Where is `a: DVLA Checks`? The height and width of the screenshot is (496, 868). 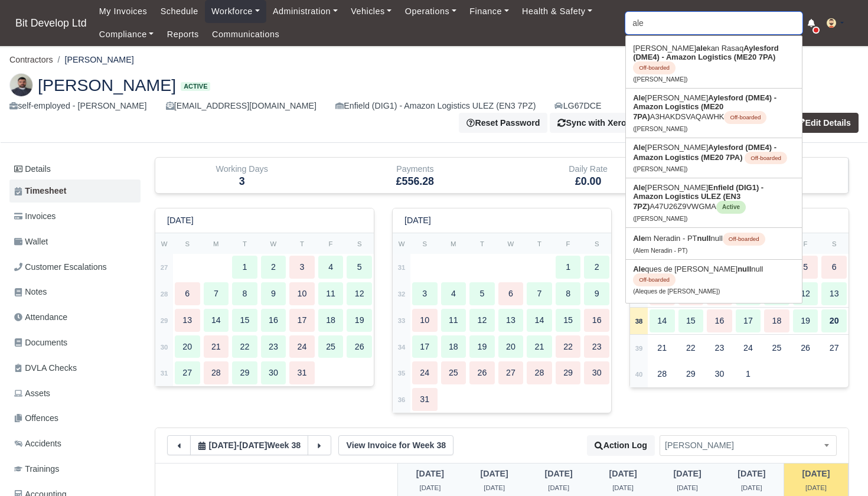
a: DVLA Checks is located at coordinates (75, 368).